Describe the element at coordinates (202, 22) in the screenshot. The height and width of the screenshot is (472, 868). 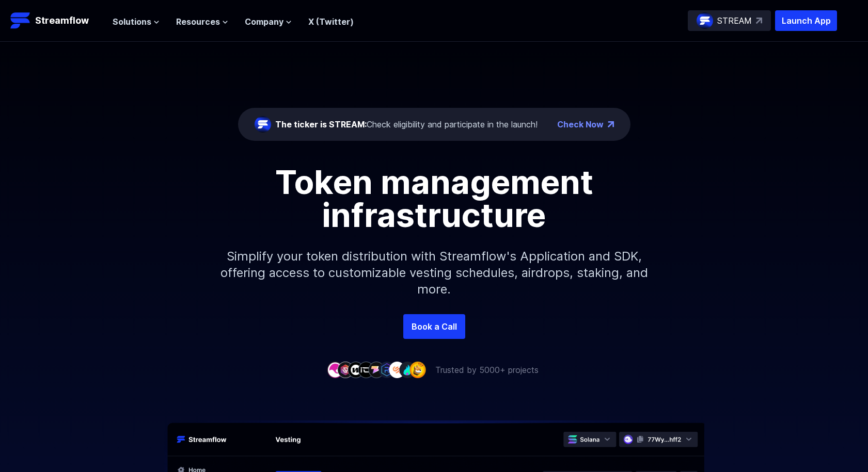
I see `button: Resources` at that location.